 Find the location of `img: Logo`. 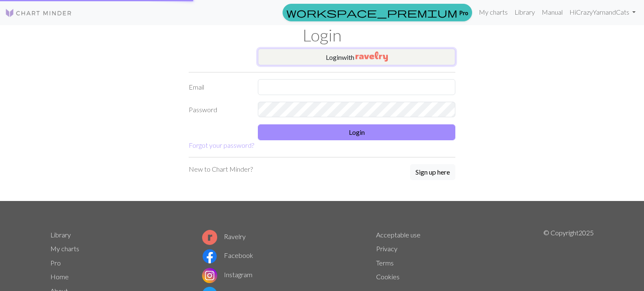

img: Logo is located at coordinates (38, 13).